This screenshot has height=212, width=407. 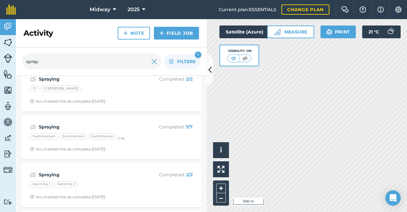 What do you see at coordinates (38, 33) in the screenshot?
I see `h2: Activity` at bounding box center [38, 33].